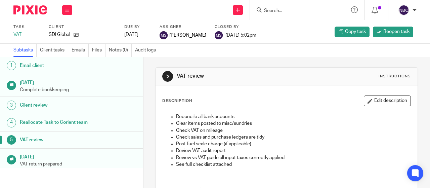  What do you see at coordinates (293, 130) in the screenshot?
I see `p: Check VAT on mileage` at bounding box center [293, 130].